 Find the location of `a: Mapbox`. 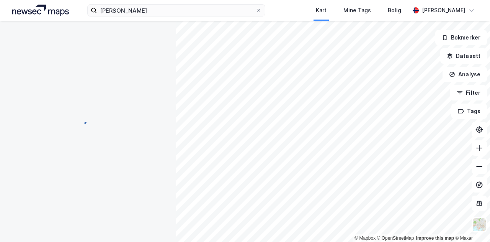

a: Mapbox is located at coordinates (365, 238).